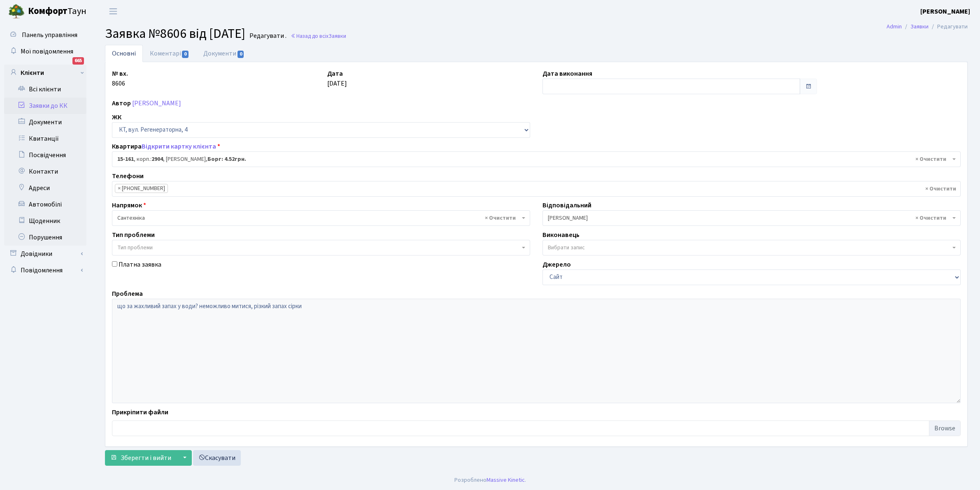  Describe the element at coordinates (45, 188) in the screenshot. I see `a: Адреси` at that location.